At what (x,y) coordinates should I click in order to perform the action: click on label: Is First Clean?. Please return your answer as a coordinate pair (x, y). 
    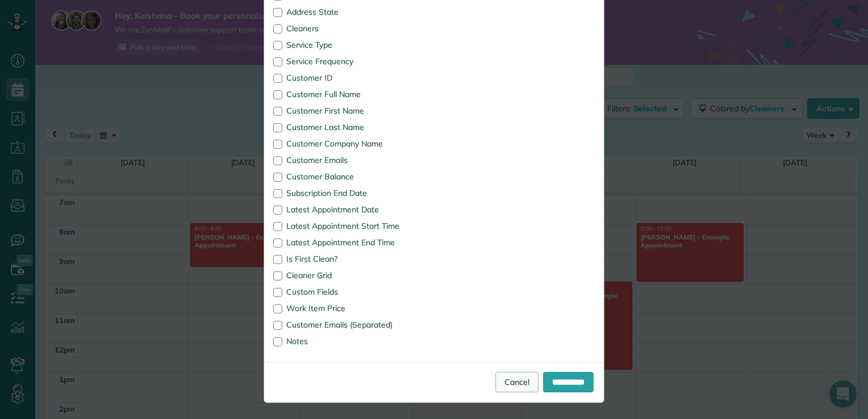
    Looking at the image, I should click on (350, 258).